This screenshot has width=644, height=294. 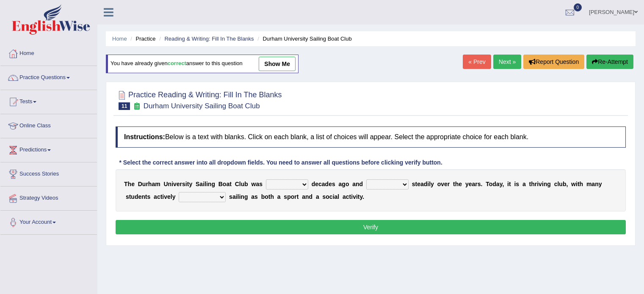 I want to click on b: S, so click(x=197, y=184).